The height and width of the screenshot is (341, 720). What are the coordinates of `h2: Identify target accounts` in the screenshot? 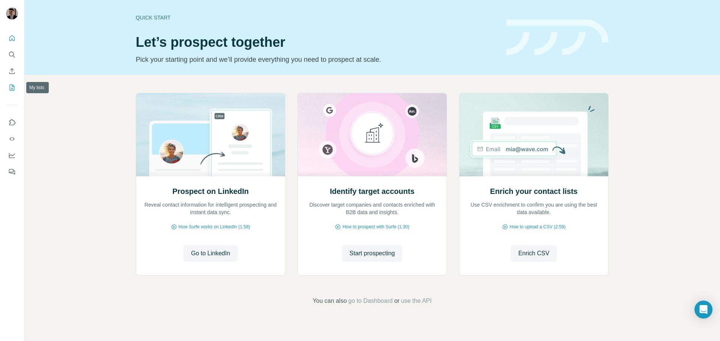 It's located at (372, 191).